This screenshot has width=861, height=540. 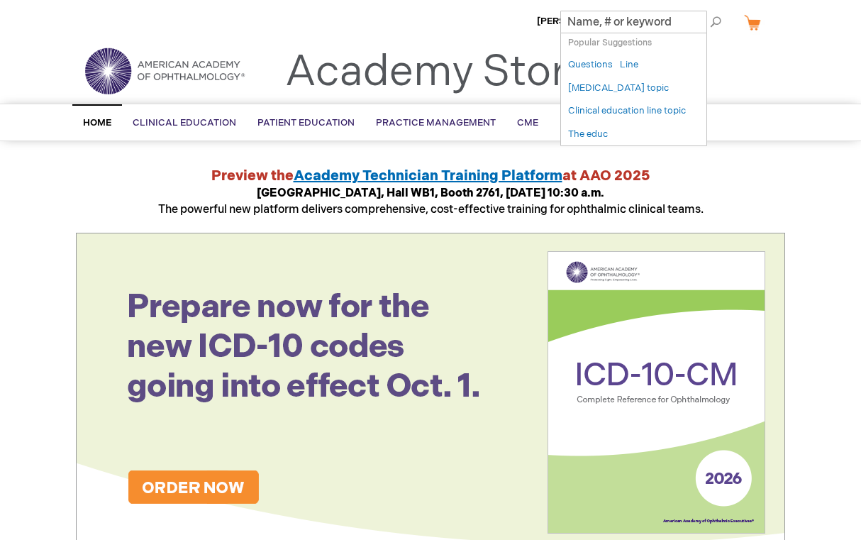 What do you see at coordinates (528, 123) in the screenshot?
I see `span: CME` at bounding box center [528, 123].